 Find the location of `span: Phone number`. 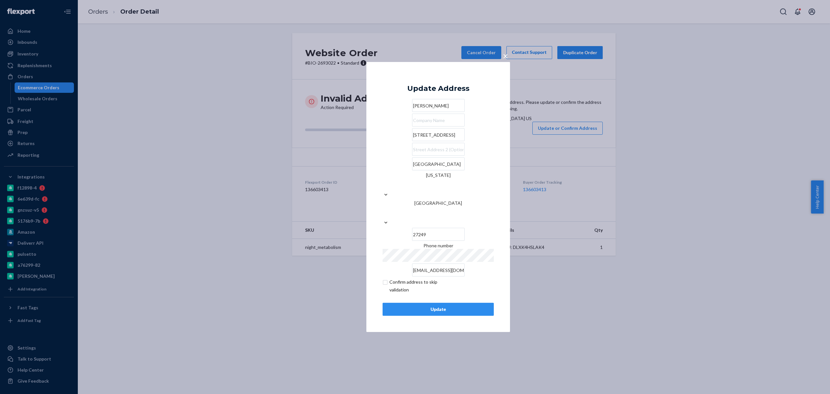

span: Phone number is located at coordinates (439, 245).